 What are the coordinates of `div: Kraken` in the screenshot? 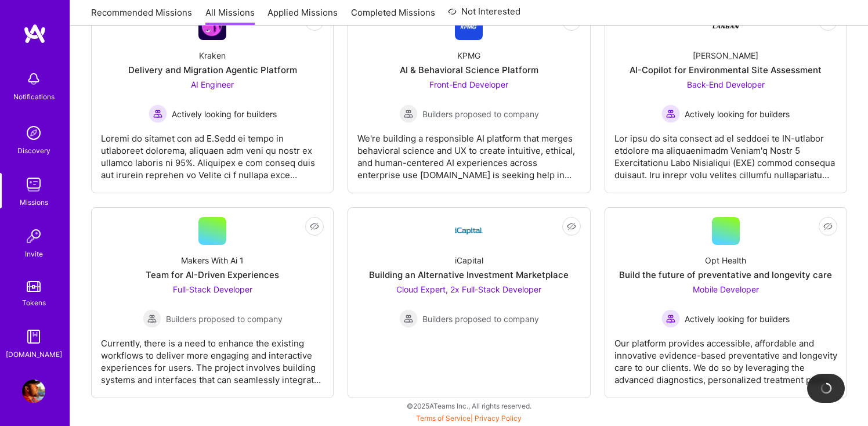 It's located at (213, 55).